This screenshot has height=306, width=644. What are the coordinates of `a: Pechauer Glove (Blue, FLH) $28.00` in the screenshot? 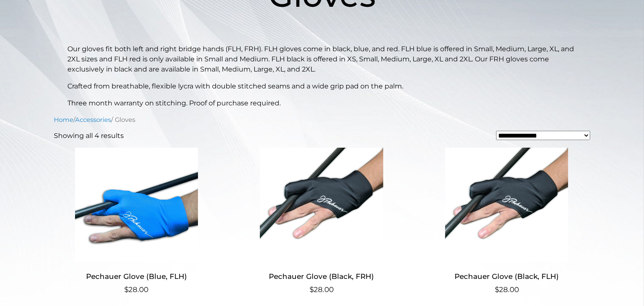 It's located at (136, 222).